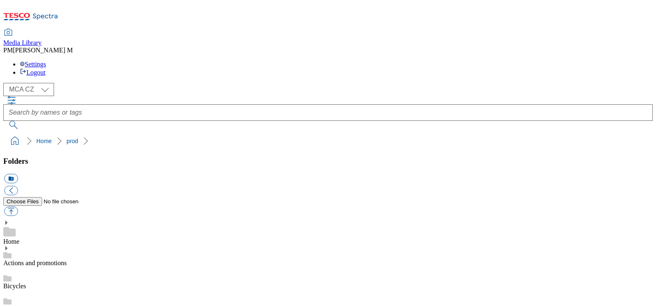 The width and height of the screenshot is (656, 306). Describe the element at coordinates (33, 72) in the screenshot. I see `a: Logout` at that location.